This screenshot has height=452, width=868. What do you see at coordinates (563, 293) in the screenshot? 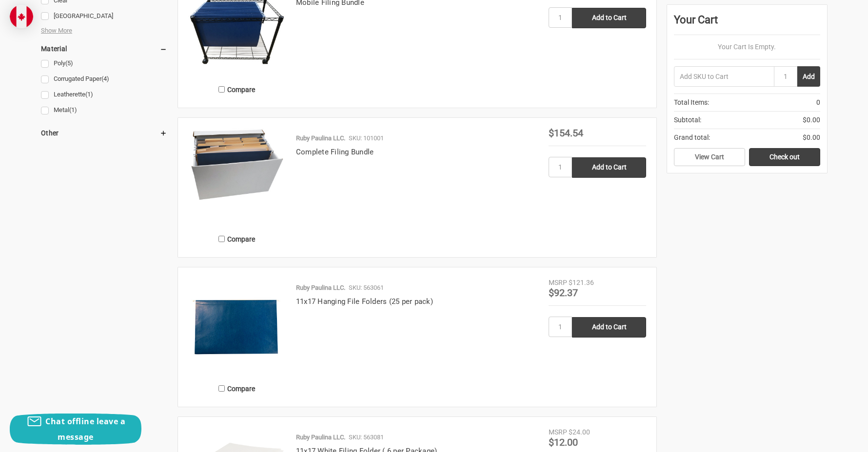
I see `span: $92.37` at bounding box center [563, 293].